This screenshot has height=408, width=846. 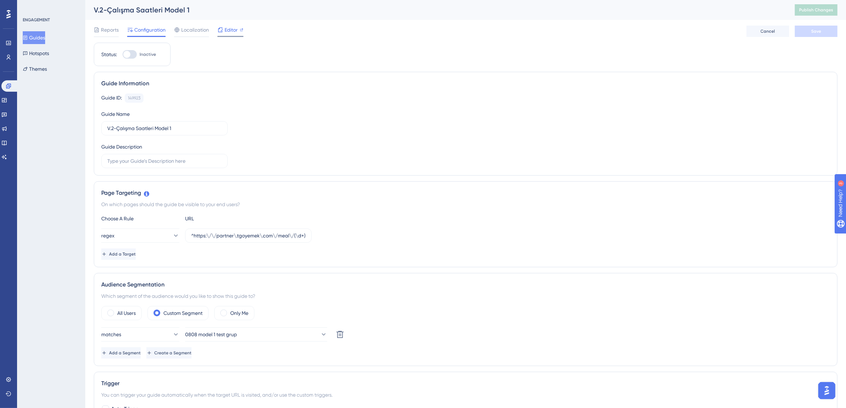 I want to click on div: Guide Description, so click(x=121, y=147).